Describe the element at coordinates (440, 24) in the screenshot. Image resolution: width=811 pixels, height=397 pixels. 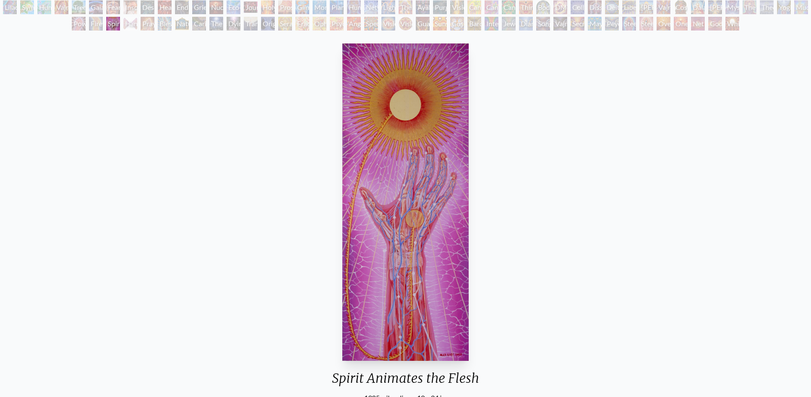
I see `div: Sunyata` at that location.